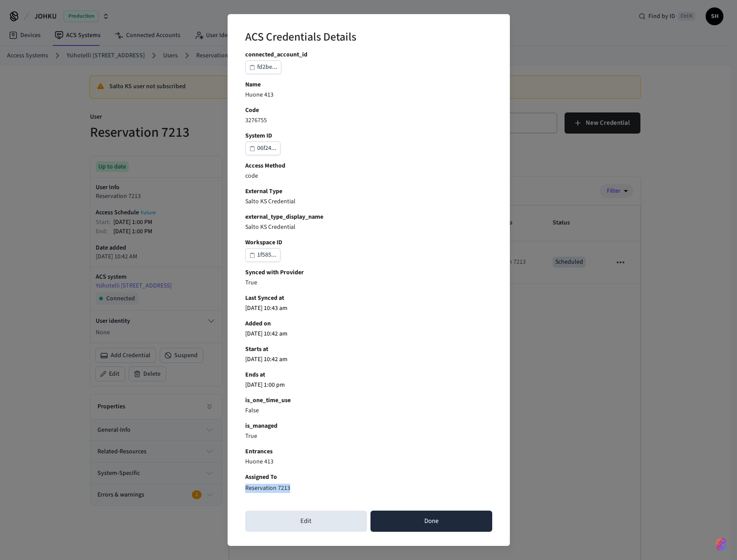 The width and height of the screenshot is (737, 560). What do you see at coordinates (306, 521) in the screenshot?
I see `button: Edit` at bounding box center [306, 521].